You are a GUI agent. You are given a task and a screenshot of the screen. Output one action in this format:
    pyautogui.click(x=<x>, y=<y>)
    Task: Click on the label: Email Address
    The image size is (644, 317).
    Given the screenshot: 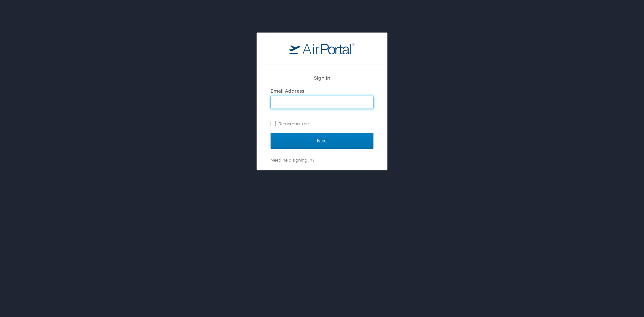 What is the action you would take?
    pyautogui.click(x=287, y=91)
    